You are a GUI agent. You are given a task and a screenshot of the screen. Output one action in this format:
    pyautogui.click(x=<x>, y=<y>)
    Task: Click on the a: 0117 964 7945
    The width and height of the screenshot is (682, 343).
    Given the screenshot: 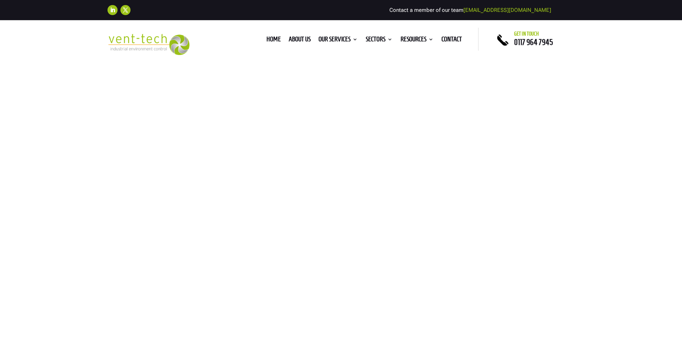 What is the action you would take?
    pyautogui.click(x=534, y=42)
    